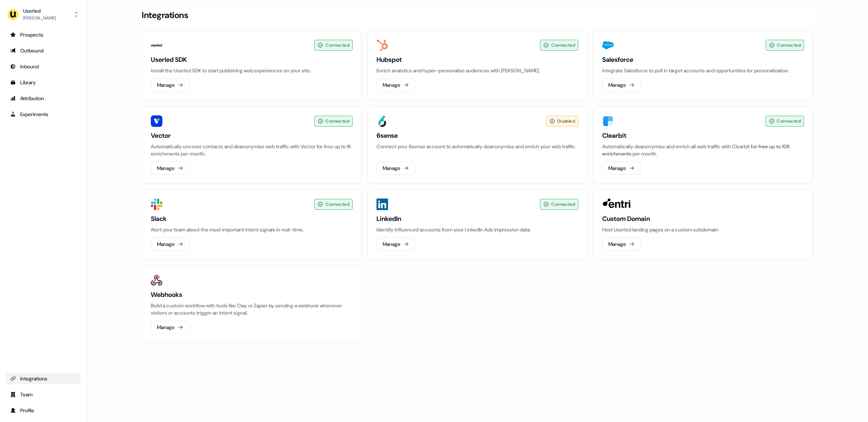 The width and height of the screenshot is (868, 422). What do you see at coordinates (252, 70) in the screenshot?
I see `p: Install the Userled SDK to start publishing web experiences on your site.` at bounding box center [252, 70].